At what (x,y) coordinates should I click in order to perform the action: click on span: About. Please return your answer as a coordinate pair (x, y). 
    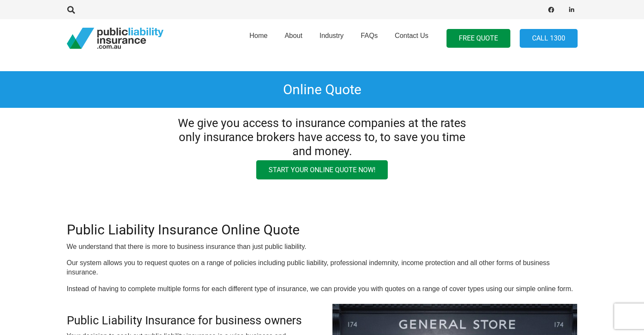
    Looking at the image, I should click on (294, 35).